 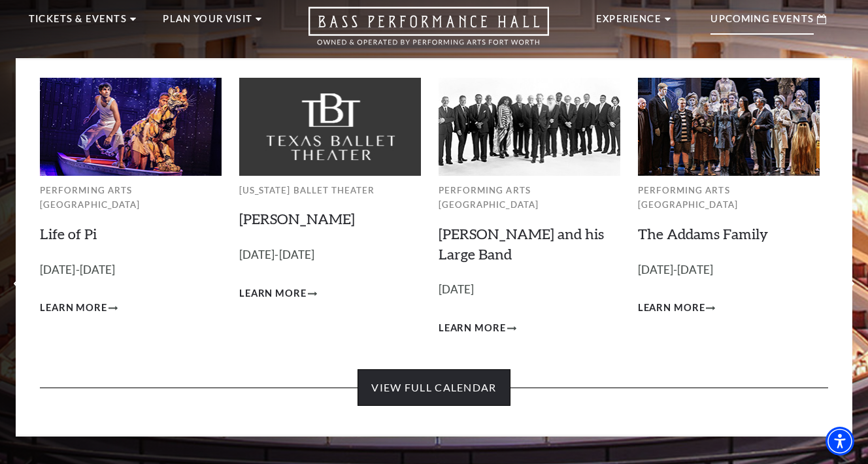 I want to click on img: Texas Ballet Theater, so click(x=330, y=126).